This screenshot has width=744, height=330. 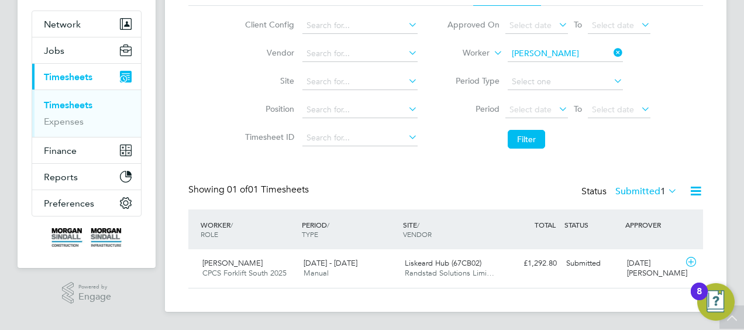 What do you see at coordinates (248, 229) in the screenshot?
I see `div: WORKER` at bounding box center [248, 229].